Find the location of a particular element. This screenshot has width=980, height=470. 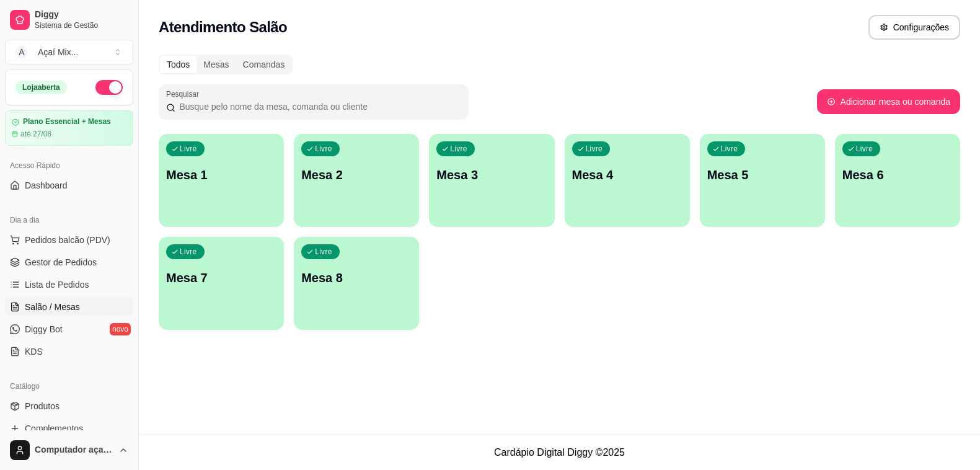

a: Diggy Botnovo is located at coordinates (69, 329).